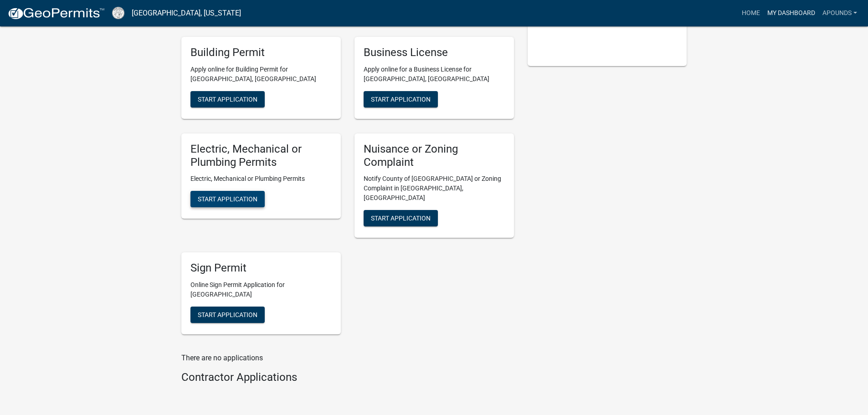 Image resolution: width=868 pixels, height=415 pixels. Describe the element at coordinates (434, 155) in the screenshot. I see `h5: Nuisance or Zoning Complaint` at that location.